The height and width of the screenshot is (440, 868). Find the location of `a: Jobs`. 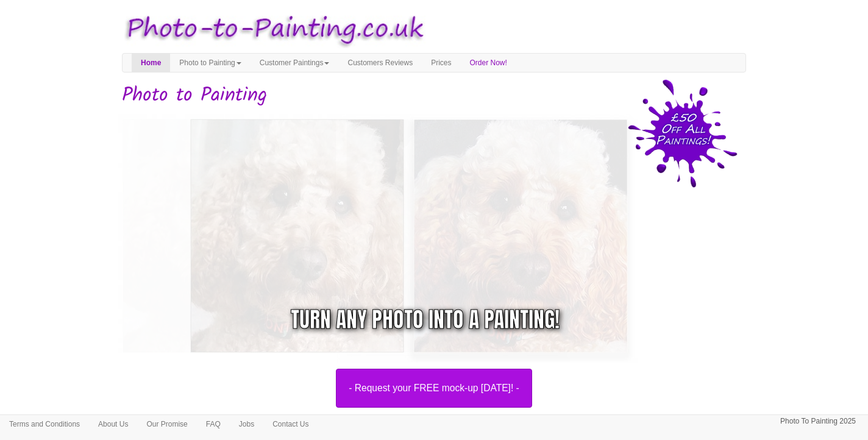

a: Jobs is located at coordinates (246, 424).